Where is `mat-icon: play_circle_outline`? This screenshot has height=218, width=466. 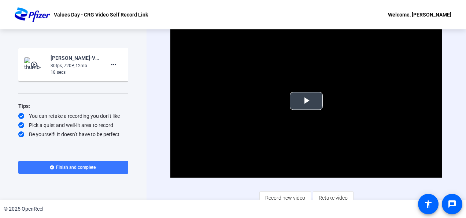
mat-icon: play_circle_outline is located at coordinates (35, 65).